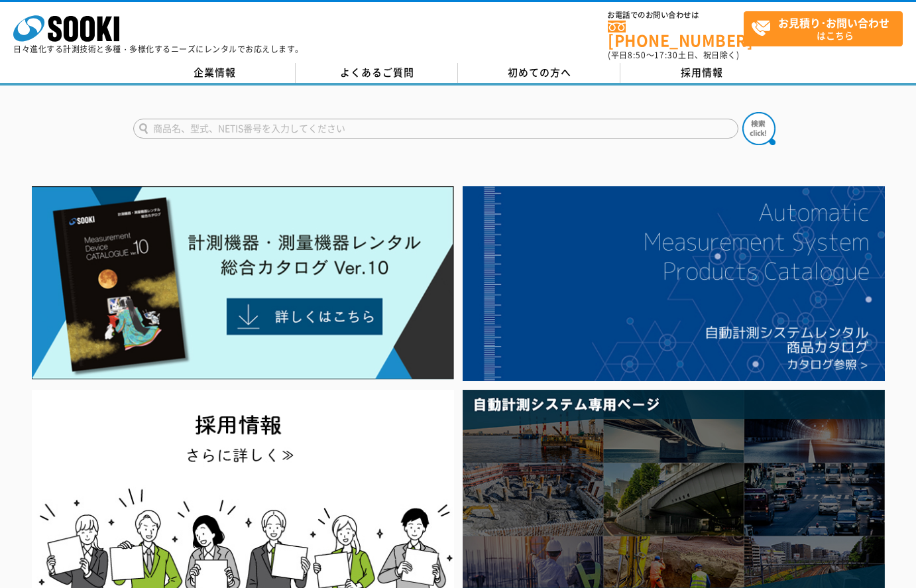 Image resolution: width=916 pixels, height=588 pixels. I want to click on a: お見積り･お問い合わせはこちら, so click(823, 29).